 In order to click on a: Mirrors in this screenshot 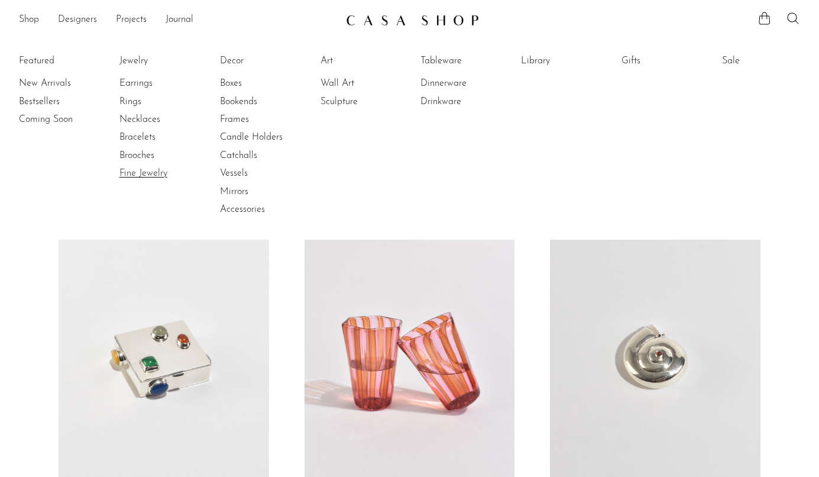, I will do `click(264, 192)`.